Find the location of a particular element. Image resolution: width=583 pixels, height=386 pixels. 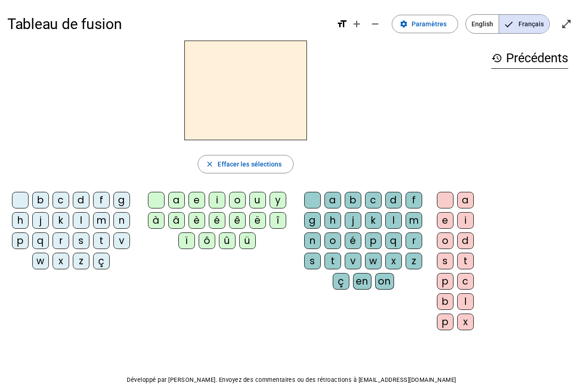

mat-icon: remove is located at coordinates (375, 24).